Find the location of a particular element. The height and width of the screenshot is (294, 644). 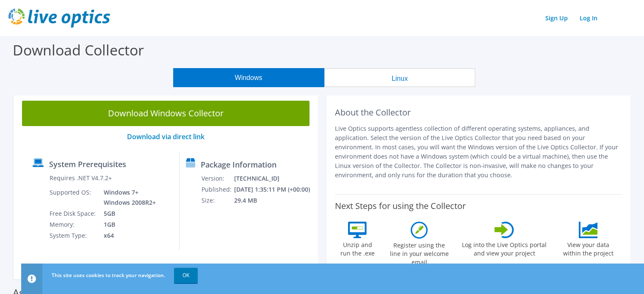

label: Unzip and run the .exe is located at coordinates (357, 248).